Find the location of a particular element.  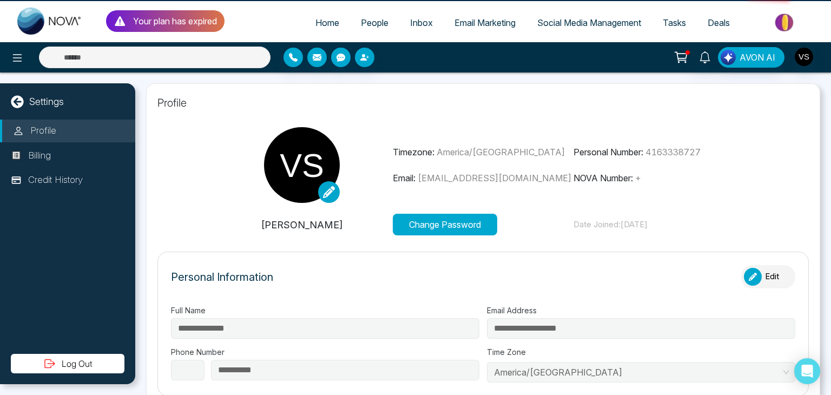

a: Email Marketing is located at coordinates (485, 23).